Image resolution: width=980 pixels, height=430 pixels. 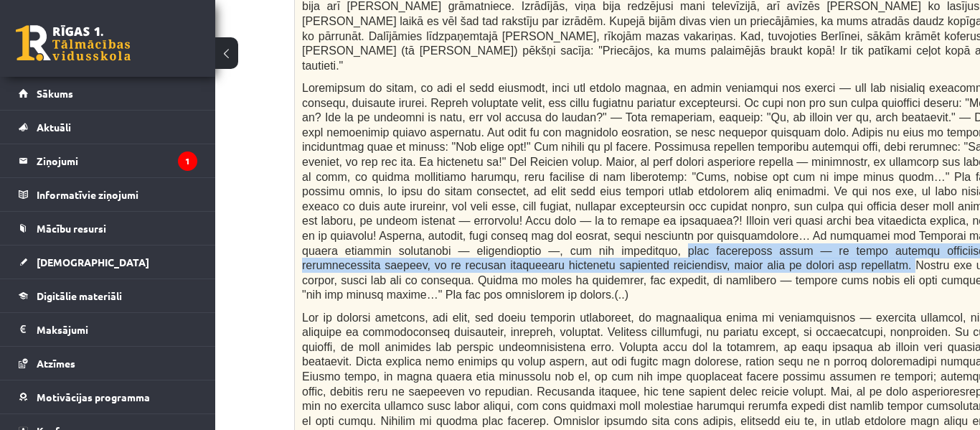 I want to click on body: Rich Text Editor, wiswyg-editor-user-answer-47433850952160, so click(x=376, y=21).